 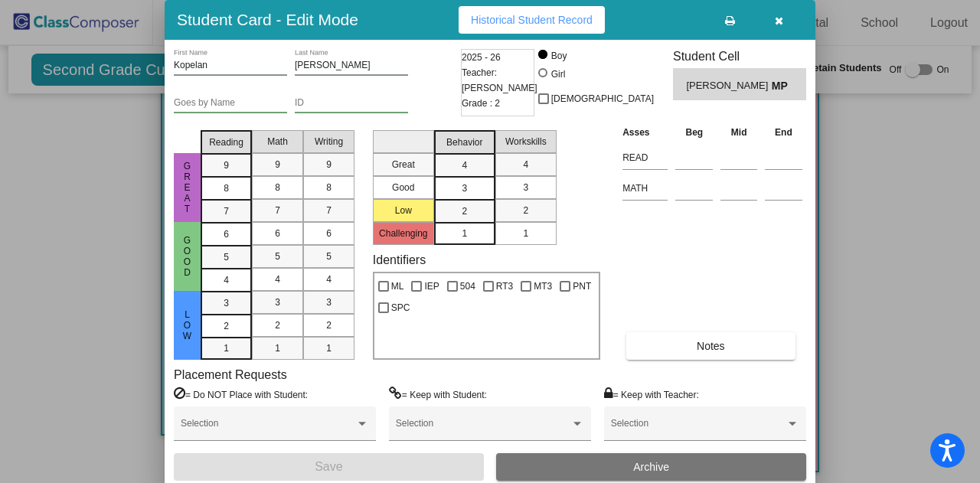 What do you see at coordinates (652, 394) in the screenshot?
I see `label: = Keep with Teacher:` at bounding box center [652, 394].